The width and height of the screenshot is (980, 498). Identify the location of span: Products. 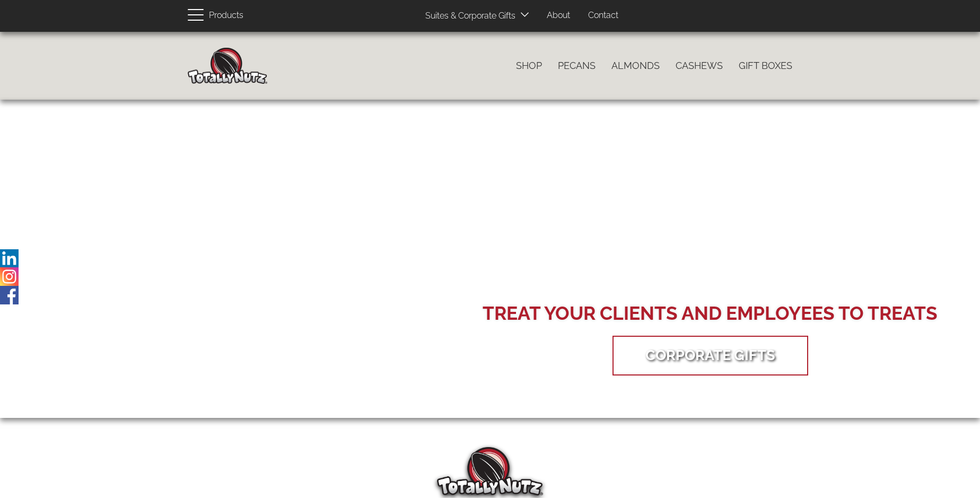
(225, 15).